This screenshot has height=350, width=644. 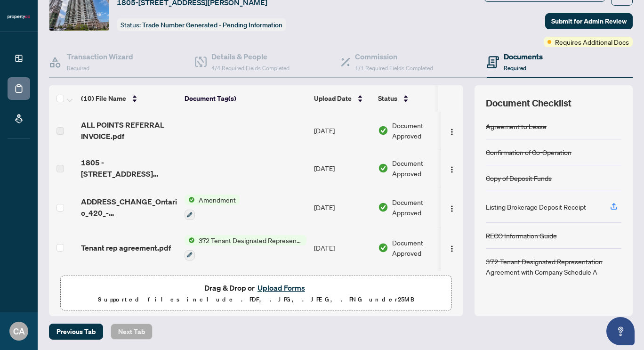 I want to click on span: 372 Tenant Designated Representation Agreement with Company Schedule A, so click(x=250, y=240).